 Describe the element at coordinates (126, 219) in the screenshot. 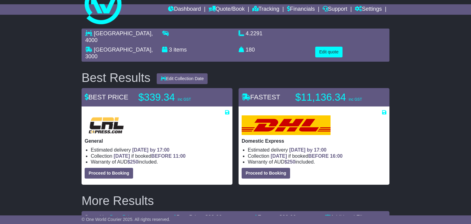

I see `span: © One World Courier 2025. All rights reserved.` at that location.